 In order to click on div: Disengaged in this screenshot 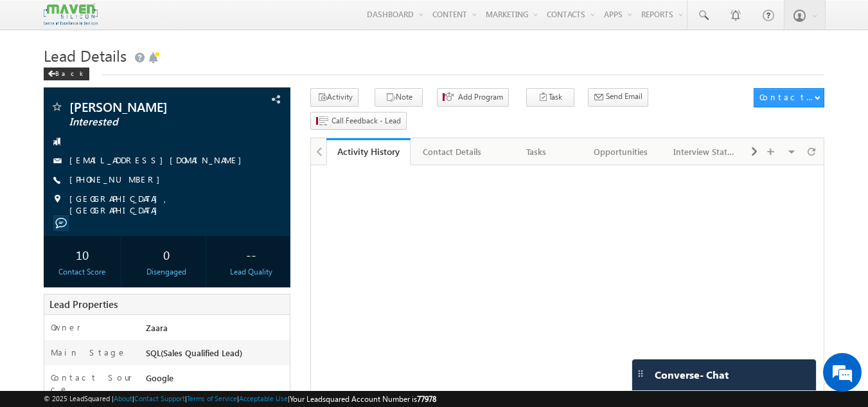, I will do `click(167, 272)`.